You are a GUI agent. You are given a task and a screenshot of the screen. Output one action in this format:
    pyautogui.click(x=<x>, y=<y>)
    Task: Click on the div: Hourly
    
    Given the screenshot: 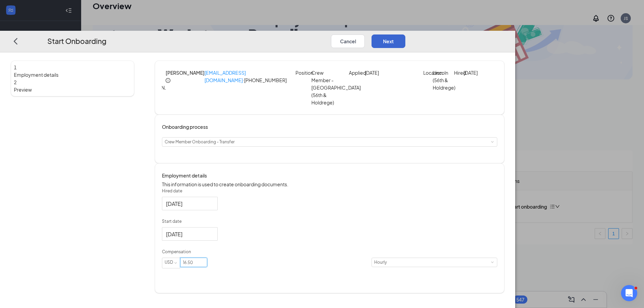 What is the action you would take?
    pyautogui.click(x=383, y=262)
    